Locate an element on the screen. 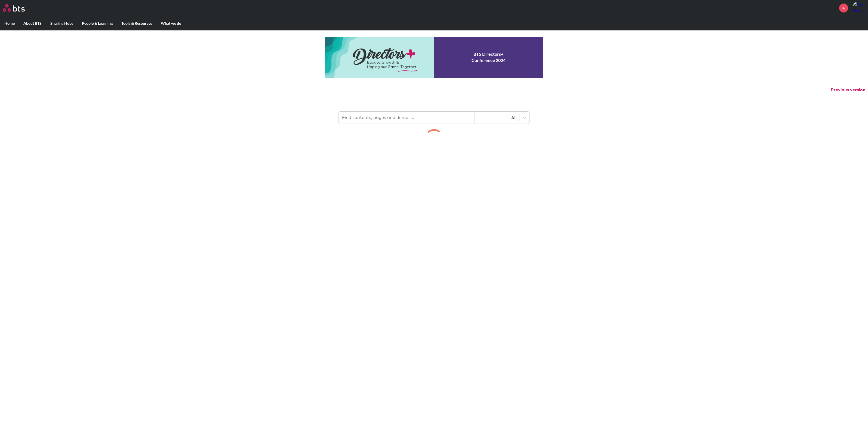 Image resolution: width=868 pixels, height=436 pixels. button: Previous version is located at coordinates (847, 90).